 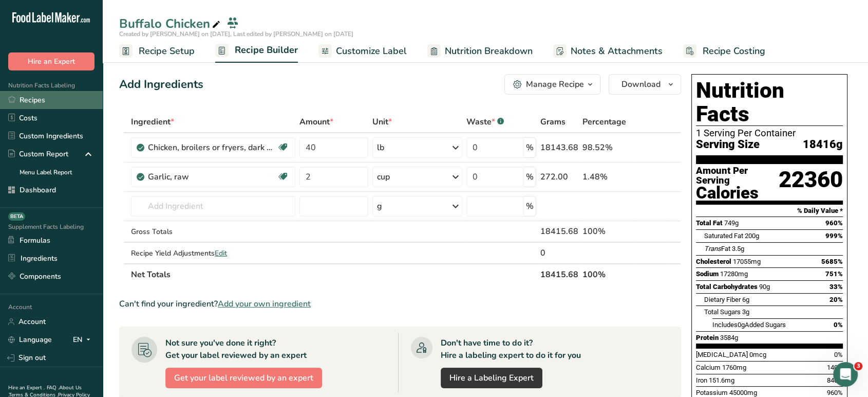 What do you see at coordinates (734, 51) in the screenshot?
I see `span: Recipe Costing` at bounding box center [734, 51].